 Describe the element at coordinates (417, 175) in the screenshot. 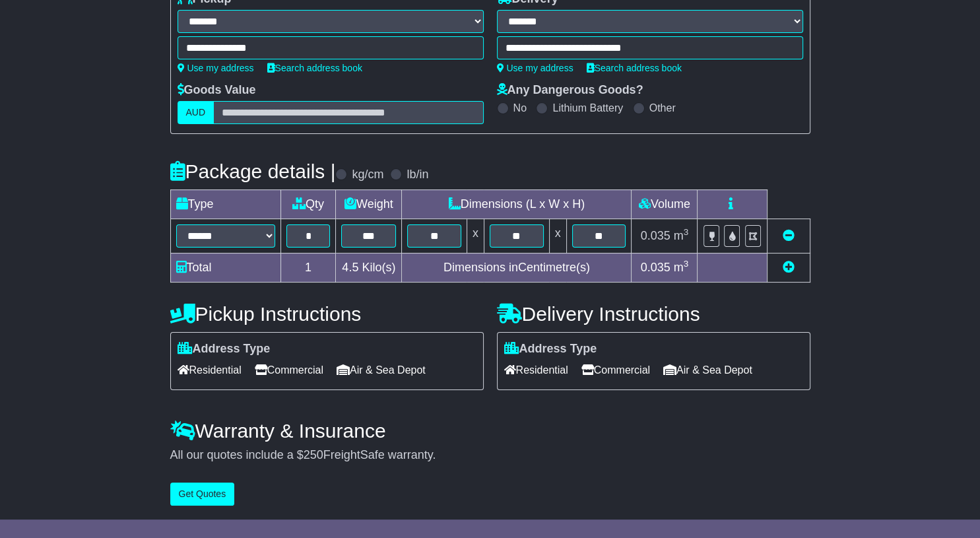

I see `label: lb/in` at that location.